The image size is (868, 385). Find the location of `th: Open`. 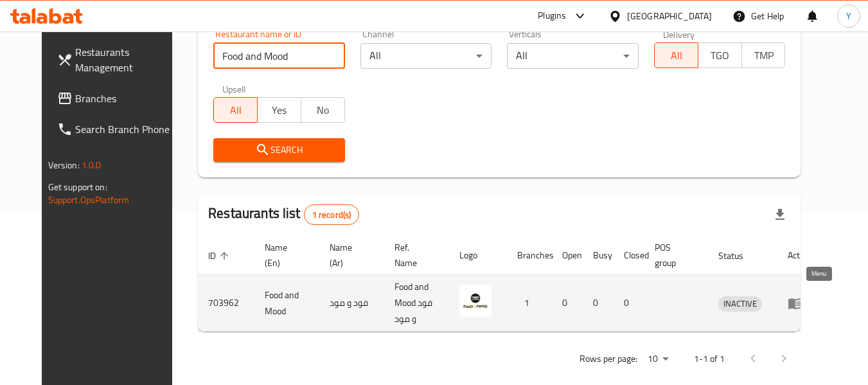

th: Open is located at coordinates (568, 255).